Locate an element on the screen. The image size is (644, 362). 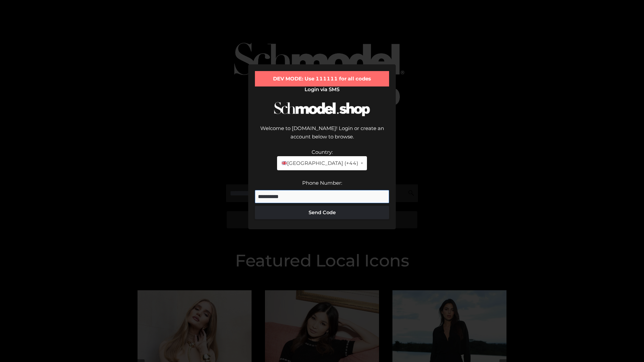
button: Send Code is located at coordinates (322, 212).